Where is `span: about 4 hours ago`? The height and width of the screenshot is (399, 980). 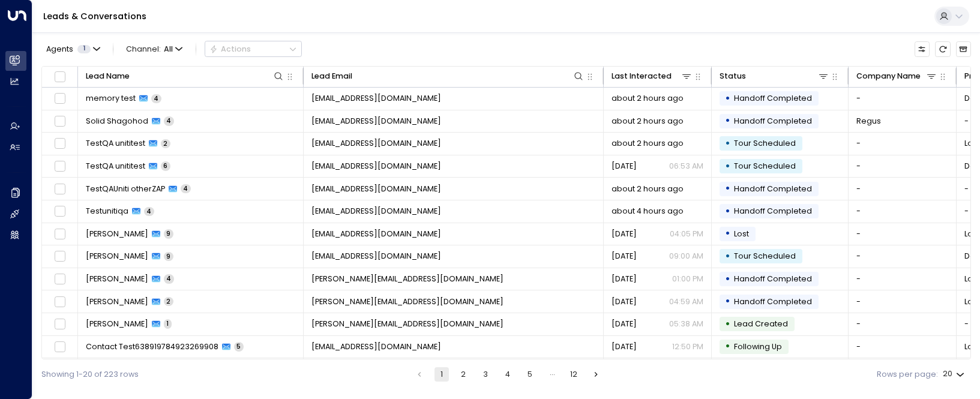
span: about 4 hours ago is located at coordinates (647, 211).